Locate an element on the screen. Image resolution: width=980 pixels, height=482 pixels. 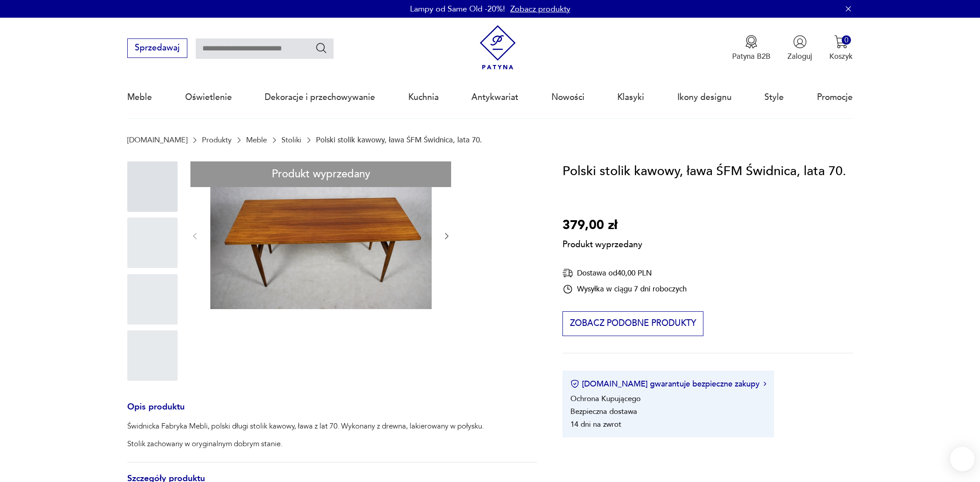
p: Lampy od Same Old -20%! is located at coordinates (457, 9).